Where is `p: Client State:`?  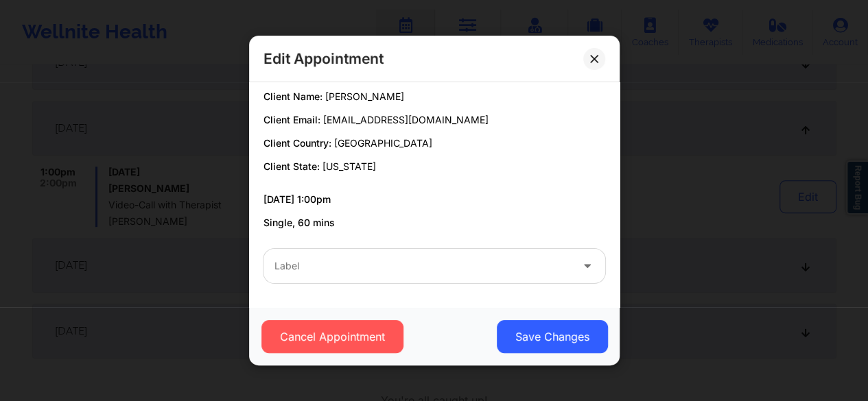
p: Client State: is located at coordinates (434, 167).